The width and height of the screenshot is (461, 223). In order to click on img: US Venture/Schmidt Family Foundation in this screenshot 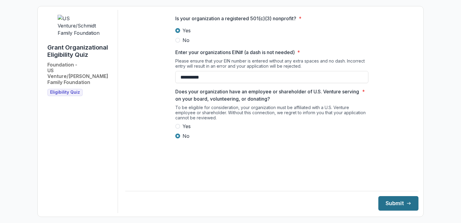, I will do `click(80, 26)`.